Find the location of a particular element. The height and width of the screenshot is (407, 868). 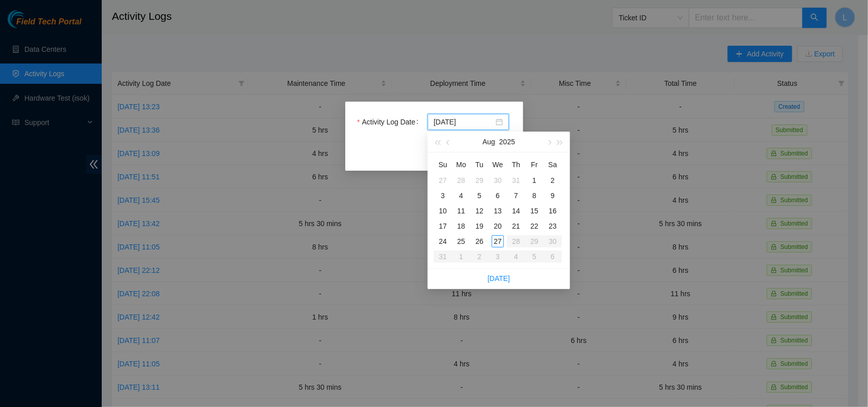

div: 15 is located at coordinates (535, 211).